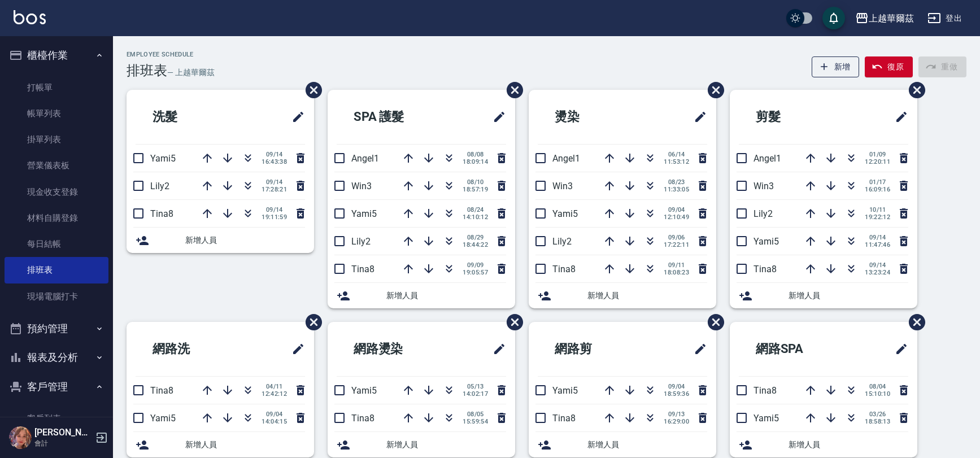 This screenshot has width=980, height=458. Describe the element at coordinates (20, 437) in the screenshot. I see `img: Person` at that location.